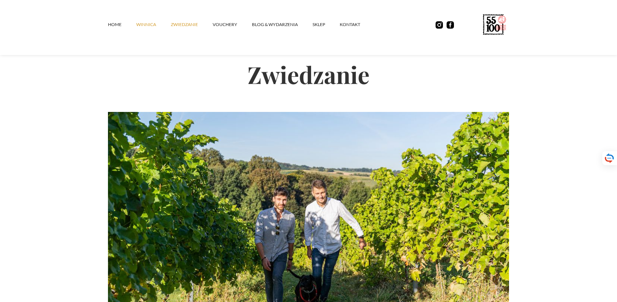 Image resolution: width=617 pixels, height=302 pixels. What do you see at coordinates (232, 25) in the screenshot?
I see `a: vouchery` at bounding box center [232, 25].